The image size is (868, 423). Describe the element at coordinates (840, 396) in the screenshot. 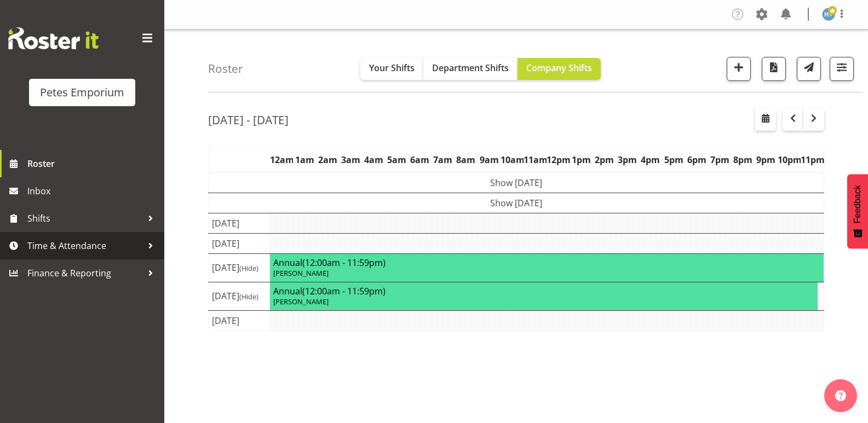

I see `img: help-xxl-2.png` at that location.